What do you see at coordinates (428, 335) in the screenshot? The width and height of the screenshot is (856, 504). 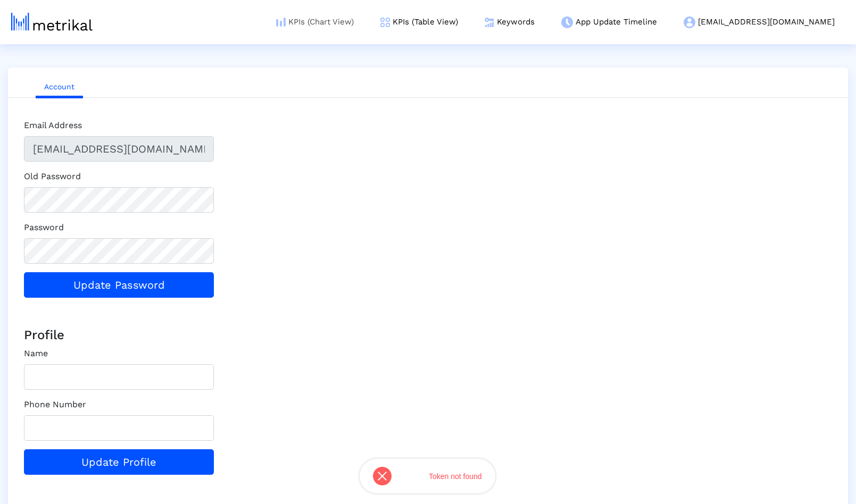 I see `h4: Profile` at bounding box center [428, 335].